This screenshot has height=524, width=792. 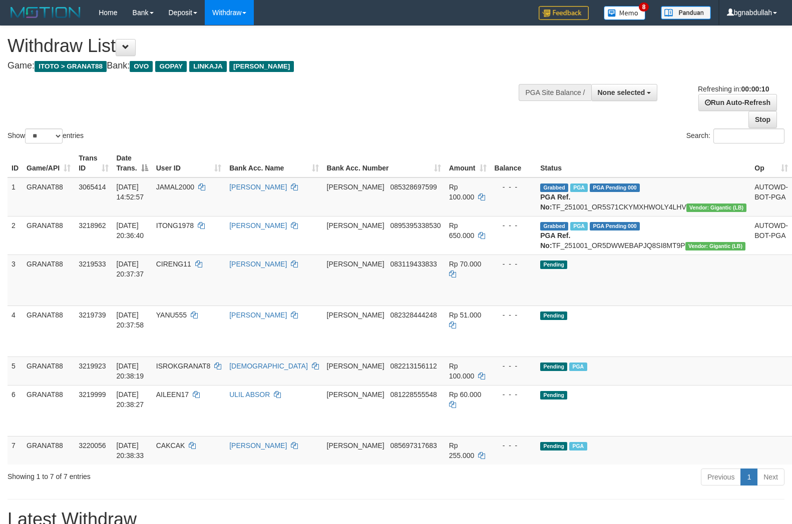 I want to click on a: 1, so click(x=748, y=477).